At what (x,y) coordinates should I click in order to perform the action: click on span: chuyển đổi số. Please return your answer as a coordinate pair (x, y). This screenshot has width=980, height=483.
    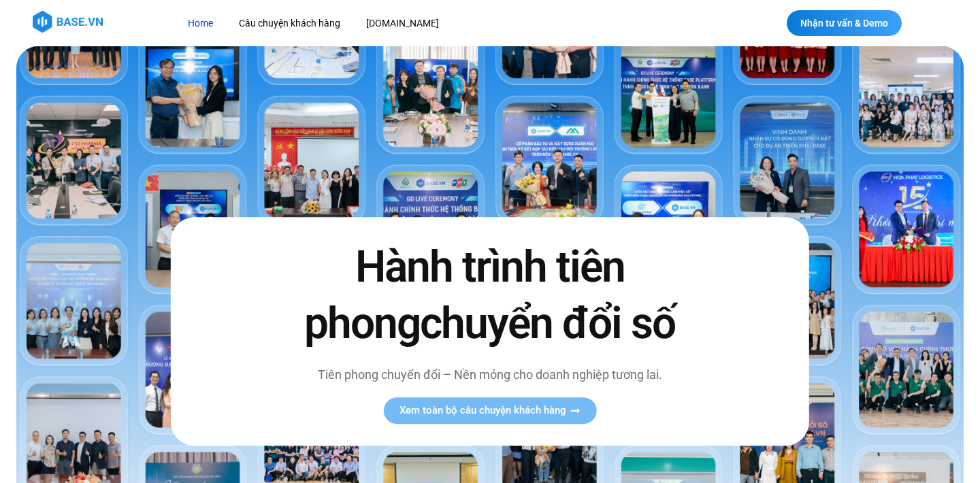
    Looking at the image, I should click on (547, 323).